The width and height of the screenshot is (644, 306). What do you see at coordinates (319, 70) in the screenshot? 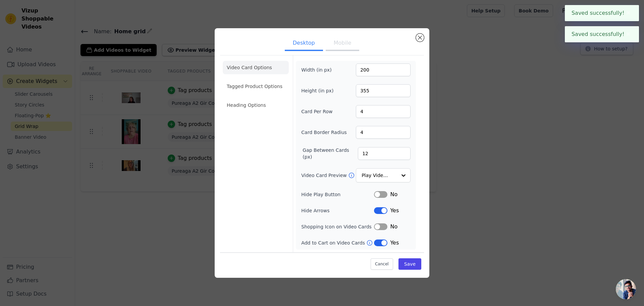
I see `label: Width (in px)` at bounding box center [319, 70].